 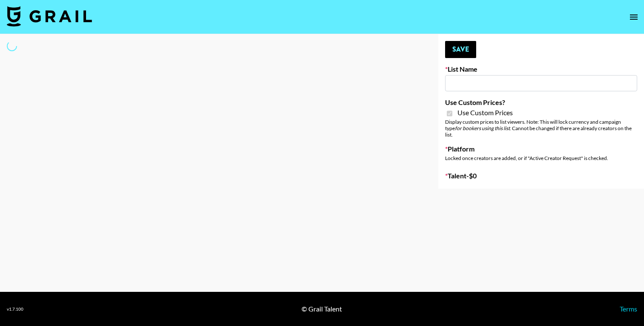 What do you see at coordinates (461, 50) in the screenshot?
I see `button: Save` at bounding box center [461, 50].